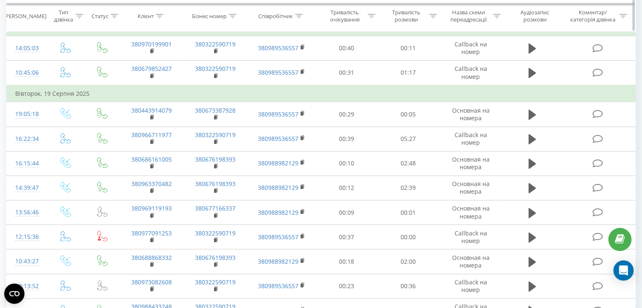 The image size is (642, 308). I want to click on a: 380970199901, so click(151, 44).